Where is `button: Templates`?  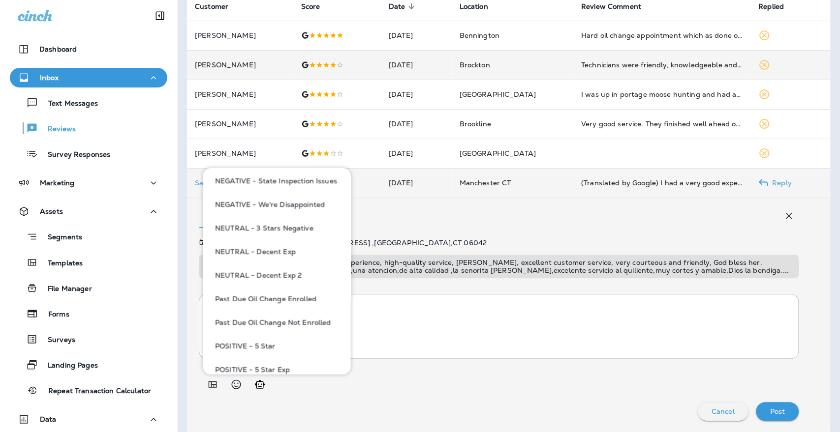
button: Templates is located at coordinates (89, 263).